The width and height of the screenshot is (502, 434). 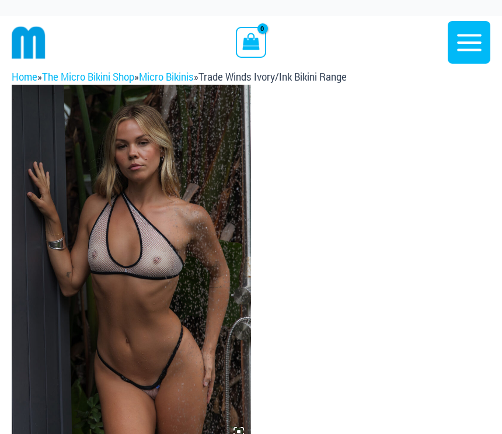 I want to click on a: The Micro Bikini Shop, so click(x=88, y=77).